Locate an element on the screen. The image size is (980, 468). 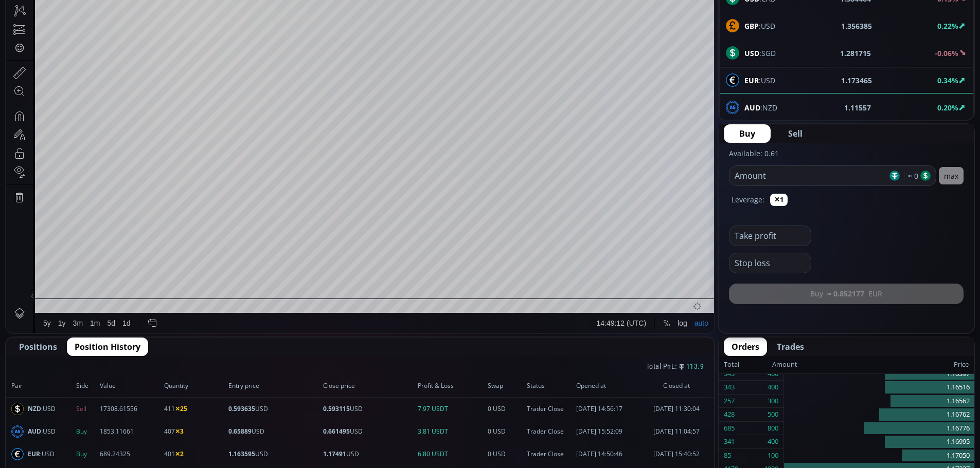
span: Position History is located at coordinates (108, 347).